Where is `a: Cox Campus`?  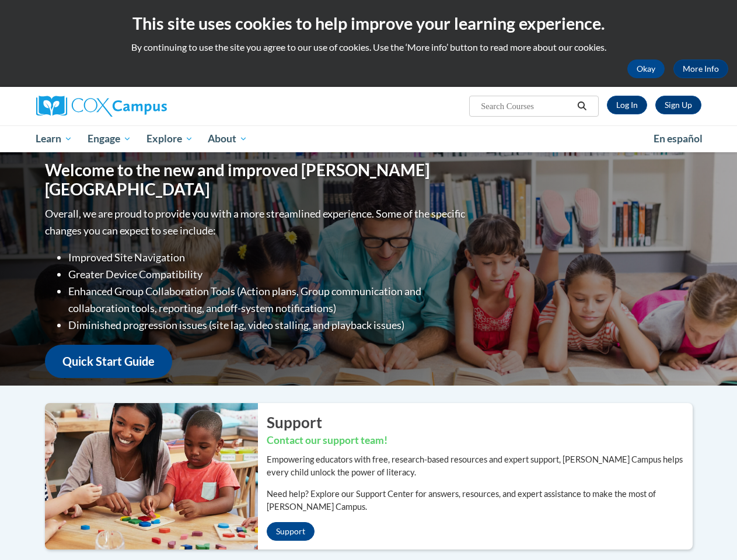
a: Cox Campus is located at coordinates (142, 106).